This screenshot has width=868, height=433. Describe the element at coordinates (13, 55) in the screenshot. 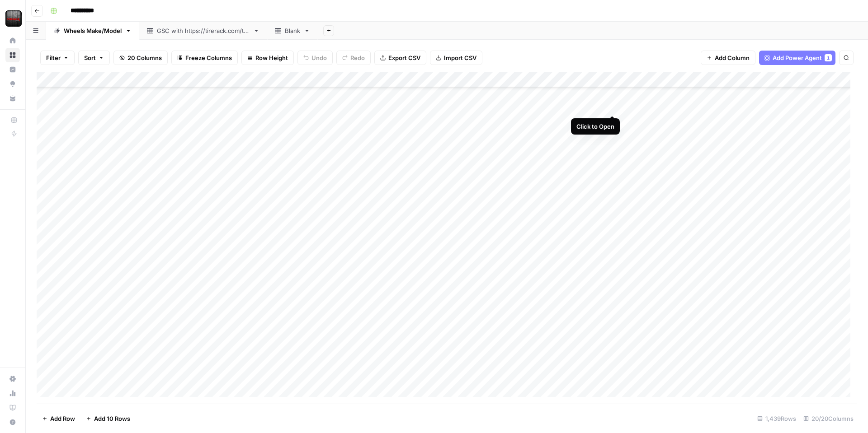

I see `a: Browse` at that location.